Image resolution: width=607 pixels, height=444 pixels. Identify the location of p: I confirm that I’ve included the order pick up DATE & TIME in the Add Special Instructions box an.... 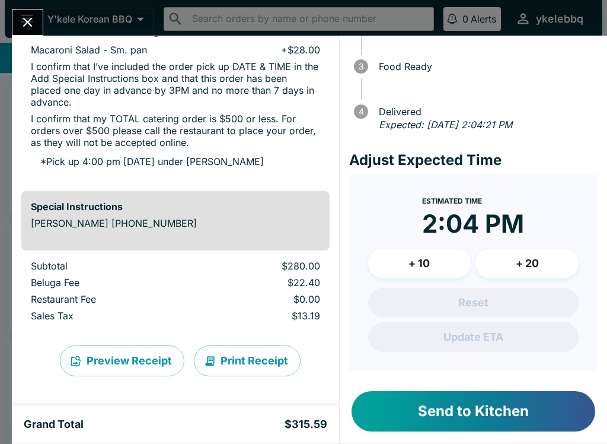
(176, 84).